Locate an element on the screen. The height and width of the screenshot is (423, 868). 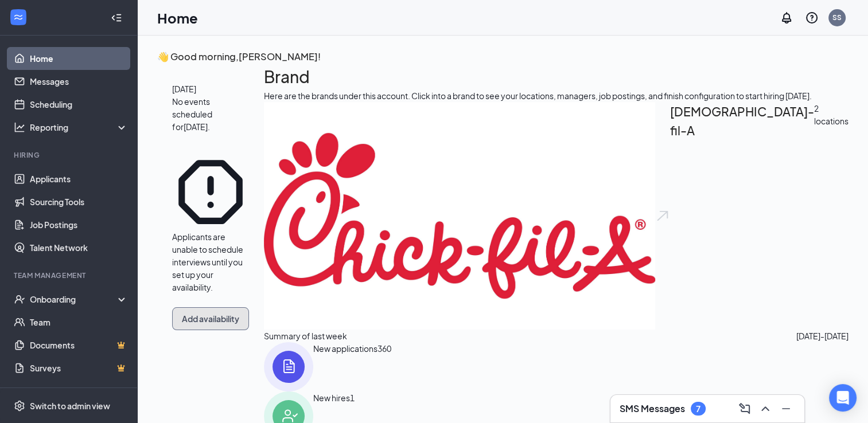
div: Here are the brands under this account. Click into a brand to see your locations, managers, job p... is located at coordinates (556, 95).